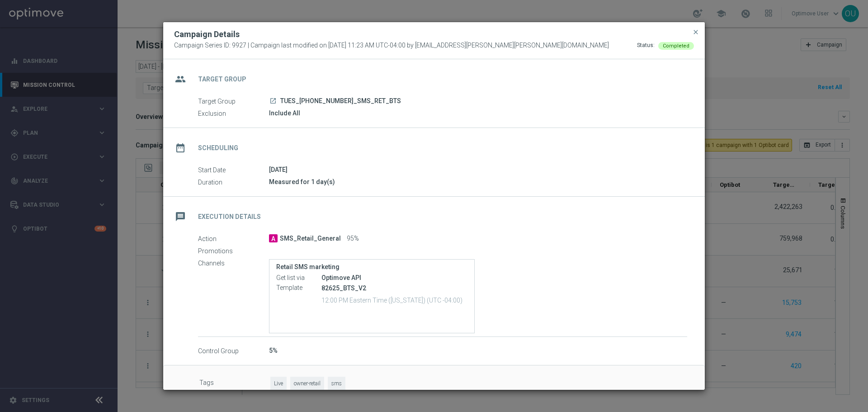 The height and width of the screenshot is (412, 868). Describe the element at coordinates (675, 46) in the screenshot. I see `span: Completed` at that location.